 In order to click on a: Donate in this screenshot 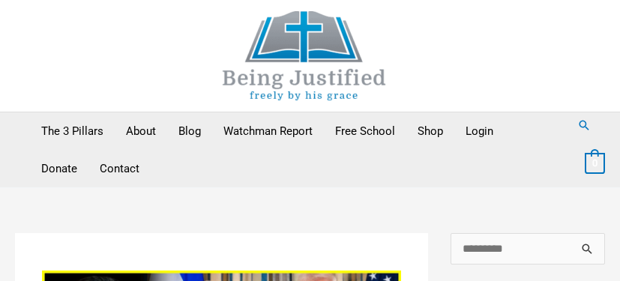, I will do `click(59, 169)`.